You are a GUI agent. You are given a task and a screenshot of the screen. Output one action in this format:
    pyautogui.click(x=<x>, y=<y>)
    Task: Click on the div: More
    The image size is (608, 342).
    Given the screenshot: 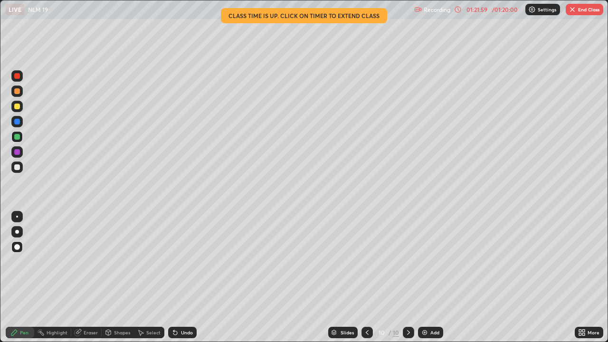 What is the action you would take?
    pyautogui.click(x=593, y=333)
    